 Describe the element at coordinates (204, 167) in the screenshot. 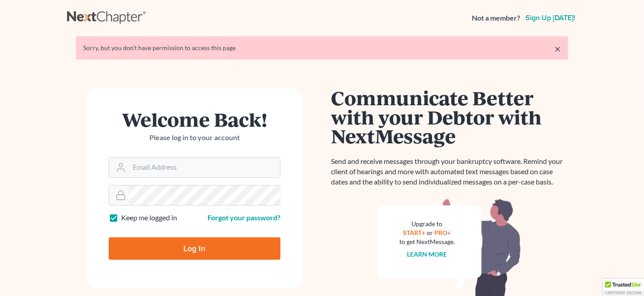

I see `input: Email Address` at that location.